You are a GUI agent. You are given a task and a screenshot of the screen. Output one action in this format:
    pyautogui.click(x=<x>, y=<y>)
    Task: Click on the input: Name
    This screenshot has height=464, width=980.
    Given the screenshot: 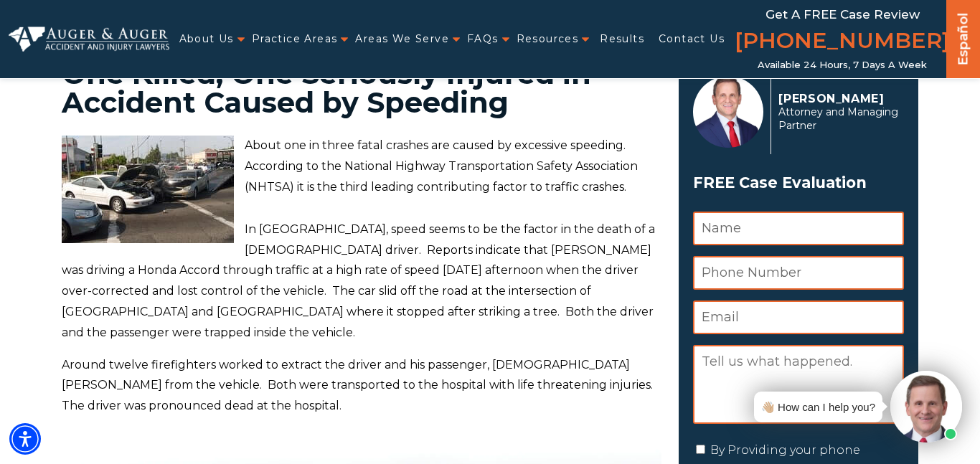 What is the action you would take?
    pyautogui.click(x=799, y=228)
    